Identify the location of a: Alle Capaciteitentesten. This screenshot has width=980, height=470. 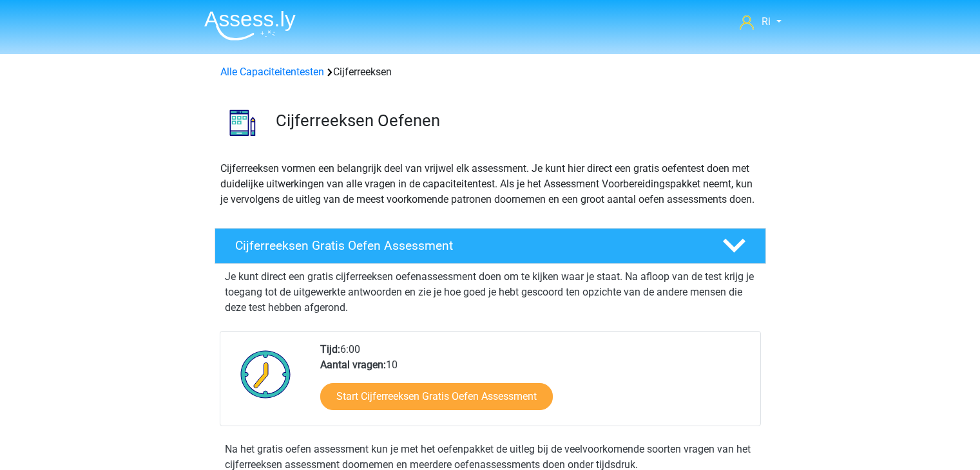
(272, 71).